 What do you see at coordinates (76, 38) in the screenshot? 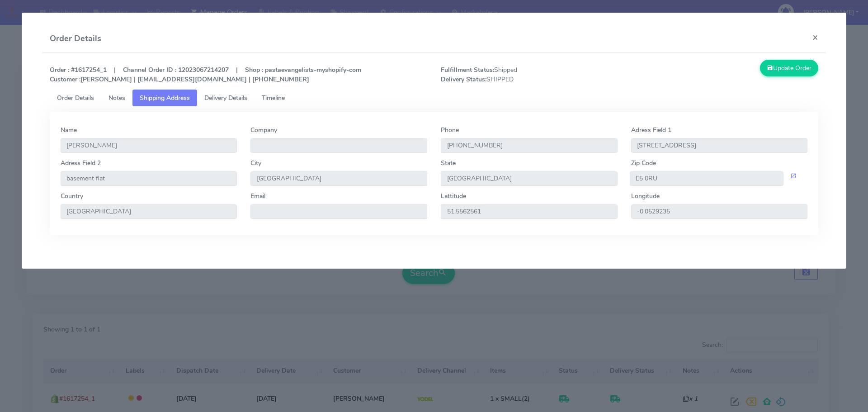
I see `h4: Order Details` at bounding box center [76, 38].